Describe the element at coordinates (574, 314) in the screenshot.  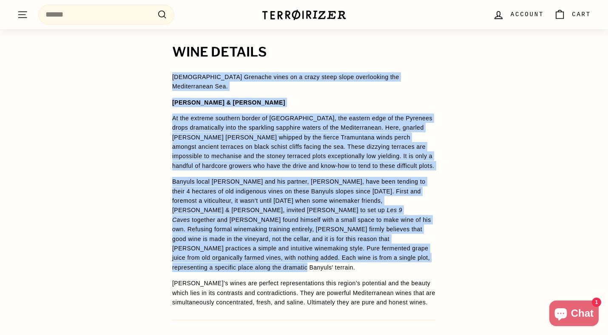
I see `inbox-online-store-chat: Shopify online store chat` at that location.